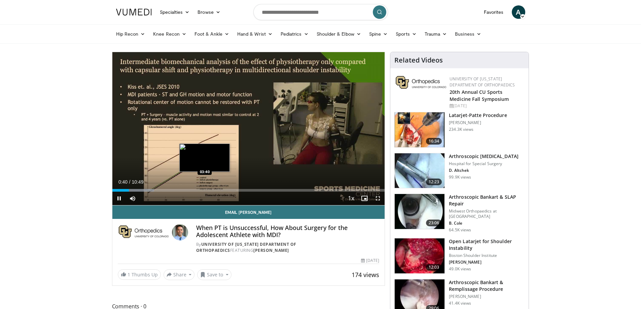 The width and height of the screenshot is (641, 309). Describe the element at coordinates (494, 12) in the screenshot. I see `a: Favorites` at that location.